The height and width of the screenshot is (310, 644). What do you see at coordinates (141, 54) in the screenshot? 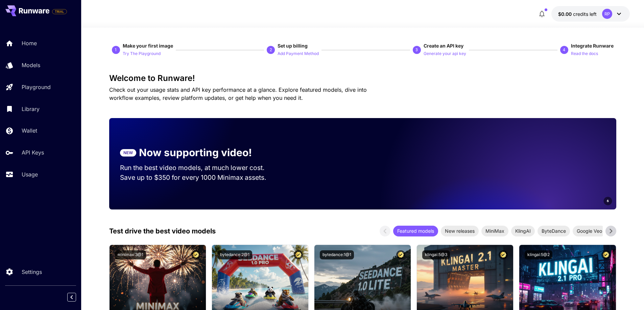
I see `p: Try The Playground` at bounding box center [141, 54].